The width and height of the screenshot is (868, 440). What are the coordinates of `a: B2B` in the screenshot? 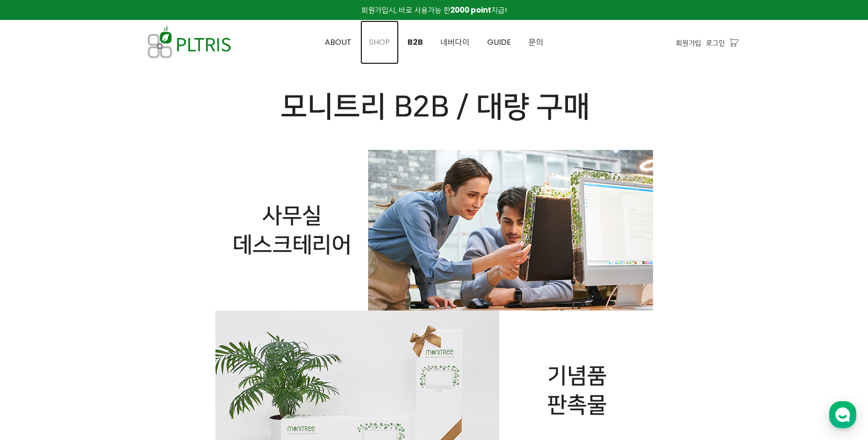 It's located at (415, 42).